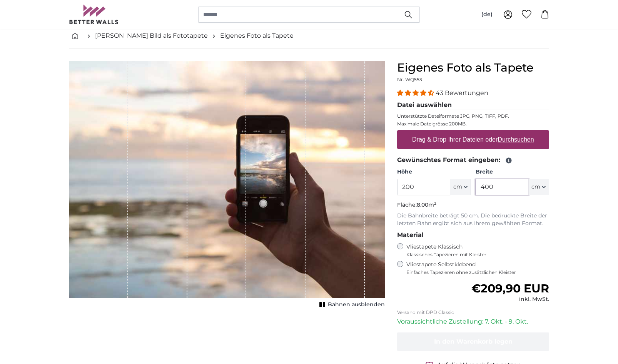 The image size is (618, 364). Describe the element at coordinates (256, 36) in the screenshot. I see `a: Eigenes Foto als Tapete` at that location.